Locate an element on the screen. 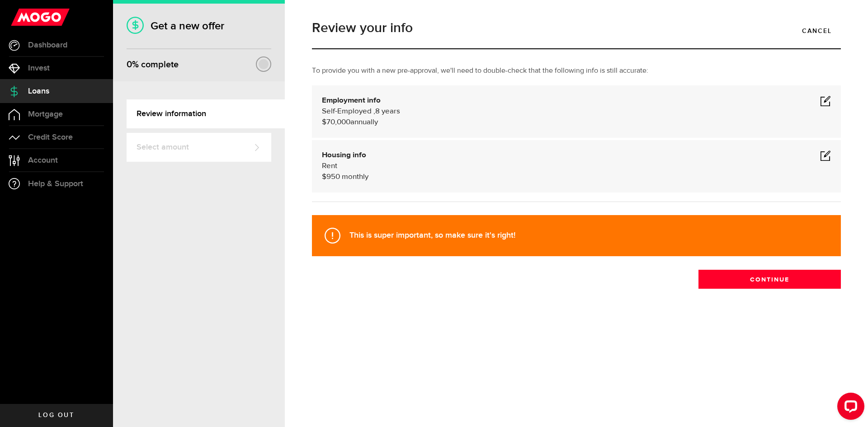 Image resolution: width=868 pixels, height=427 pixels. span: Account is located at coordinates (43, 160).